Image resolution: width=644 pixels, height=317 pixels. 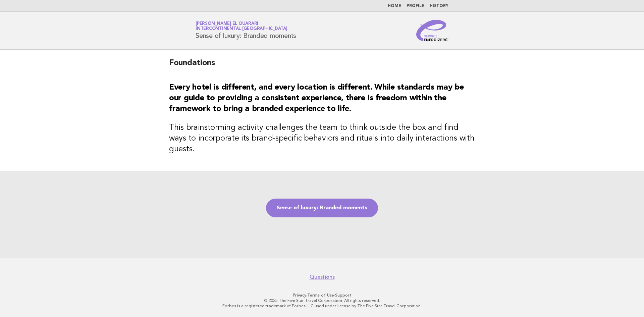 What do you see at coordinates (322, 66) in the screenshot?
I see `h2: Foundations` at bounding box center [322, 66].